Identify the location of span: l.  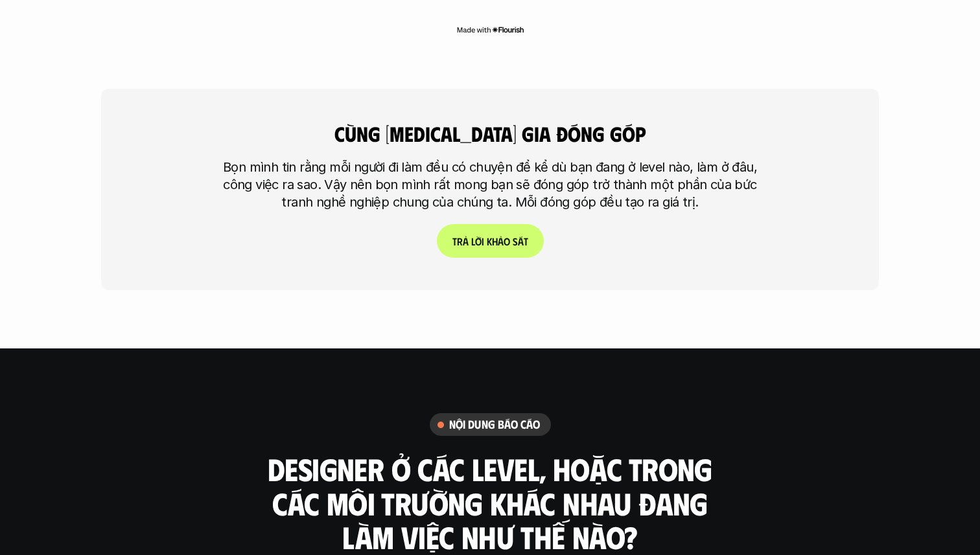
(473, 241).